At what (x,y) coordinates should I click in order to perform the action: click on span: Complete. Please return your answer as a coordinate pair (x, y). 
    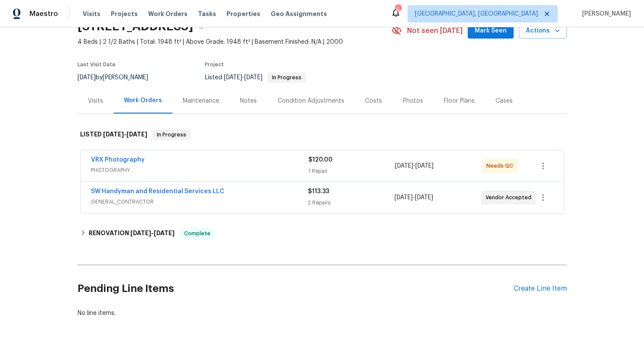
    Looking at the image, I should click on (197, 233).